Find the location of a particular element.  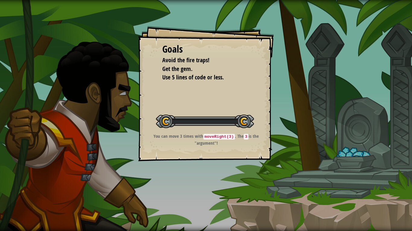

span: Use 5 lines of code or less. is located at coordinates (193, 77).